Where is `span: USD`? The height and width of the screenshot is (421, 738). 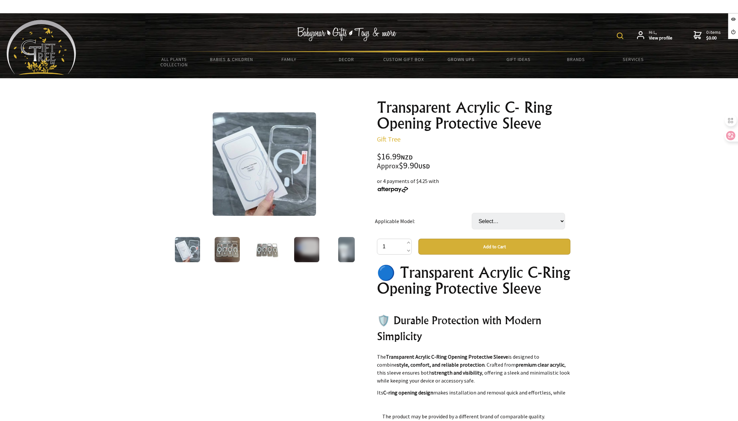
span: USD is located at coordinates (424, 166).